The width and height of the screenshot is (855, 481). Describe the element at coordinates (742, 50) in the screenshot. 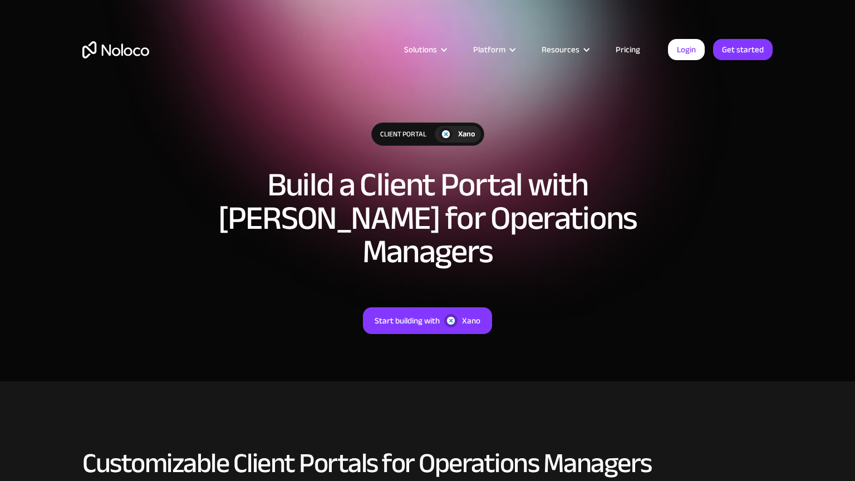

I see `a: Get started` at that location.